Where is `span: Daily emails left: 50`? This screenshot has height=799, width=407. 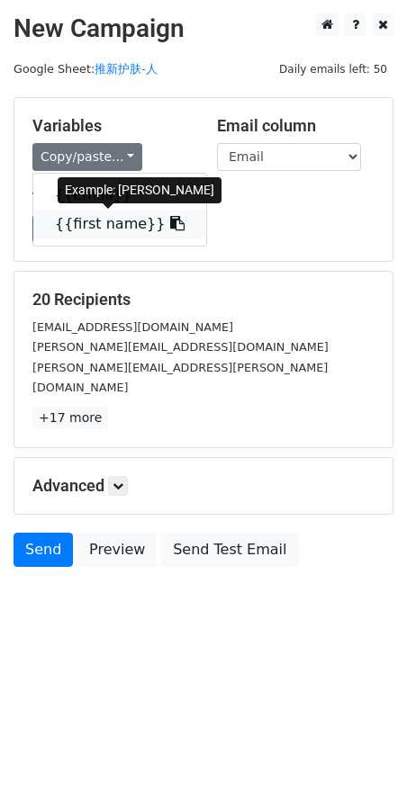
span: Daily emails left: 50 is located at coordinates (333, 69).